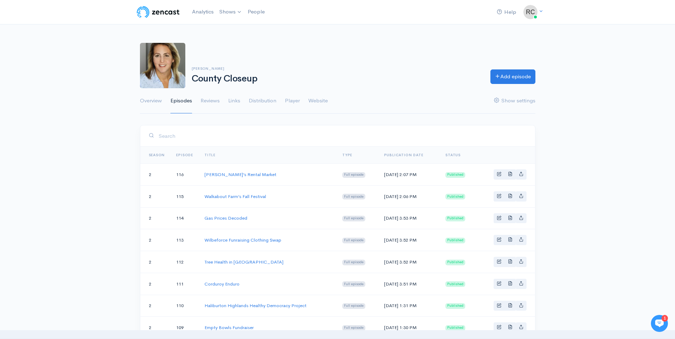 This screenshot has height=339, width=675. I want to click on a: Episode, so click(185, 155).